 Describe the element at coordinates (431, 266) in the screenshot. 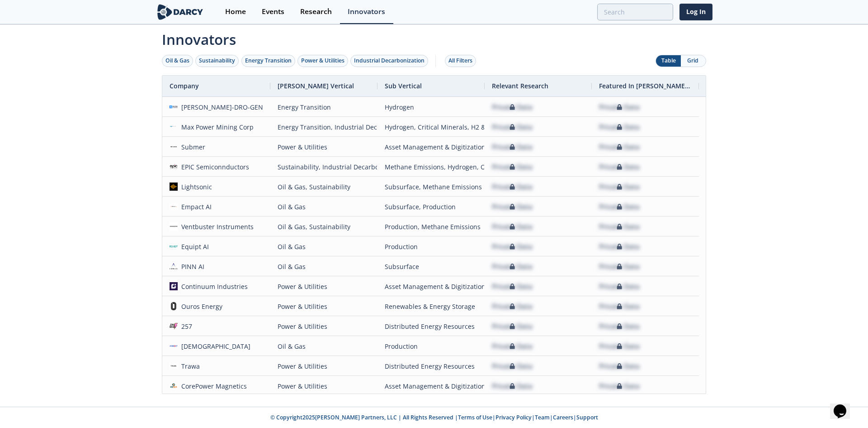

I see `div: Subsurface` at that location.